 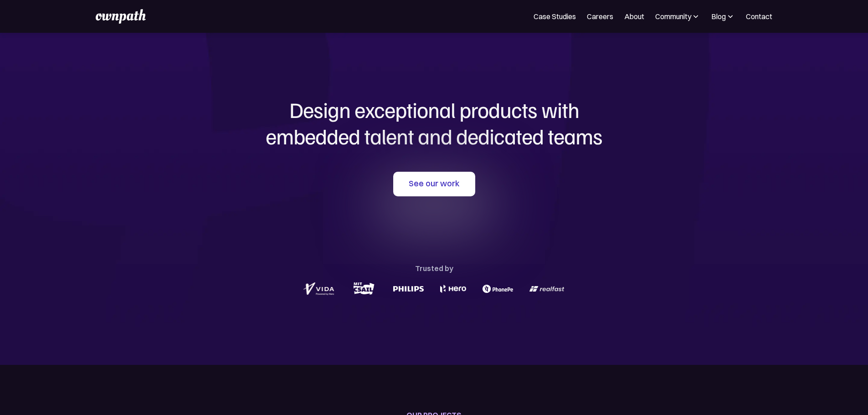 I want to click on div: Trusted by, so click(x=434, y=269).